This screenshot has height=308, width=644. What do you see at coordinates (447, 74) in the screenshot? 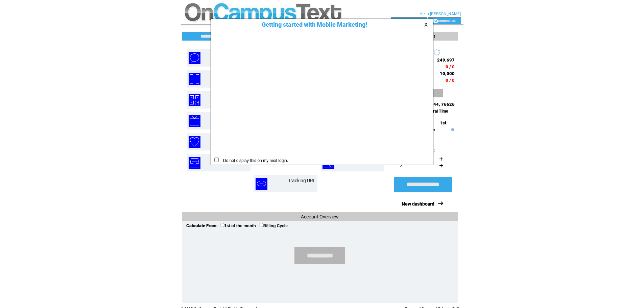
I see `span: 10,000` at bounding box center [447, 74].